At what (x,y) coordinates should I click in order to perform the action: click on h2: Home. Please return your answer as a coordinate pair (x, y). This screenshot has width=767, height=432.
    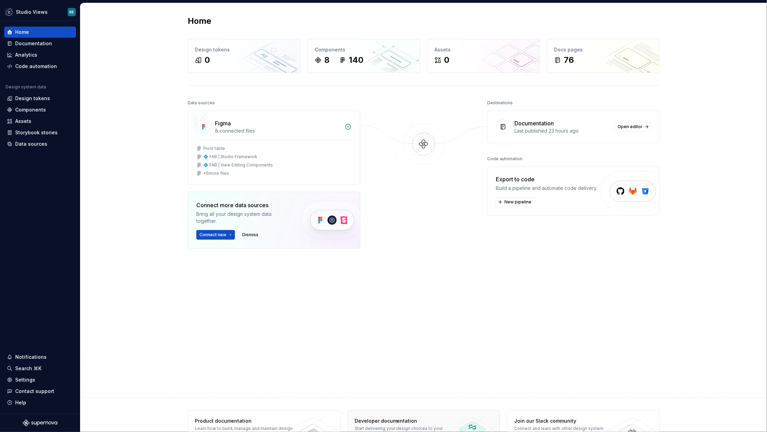
    Looking at the image, I should click on (200, 21).